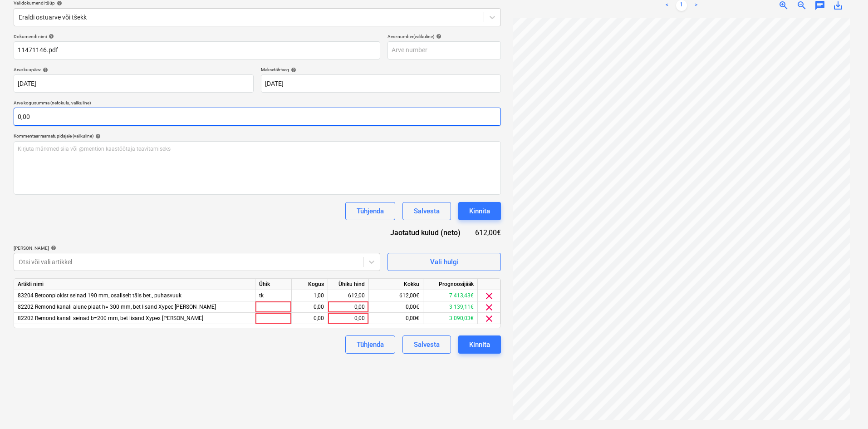 This screenshot has width=868, height=429. I want to click on input: Dokumendi nimi, so click(197, 51).